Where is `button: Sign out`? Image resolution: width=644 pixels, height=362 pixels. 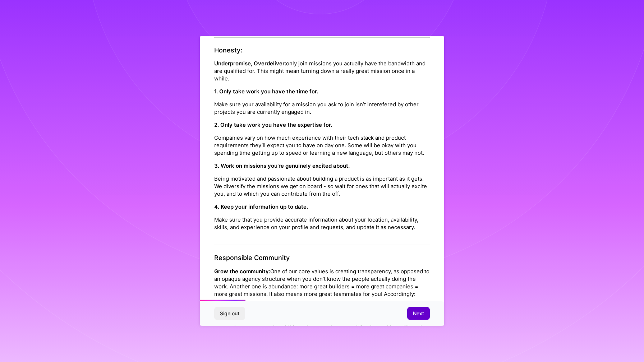 button: Sign out is located at coordinates (230, 313).